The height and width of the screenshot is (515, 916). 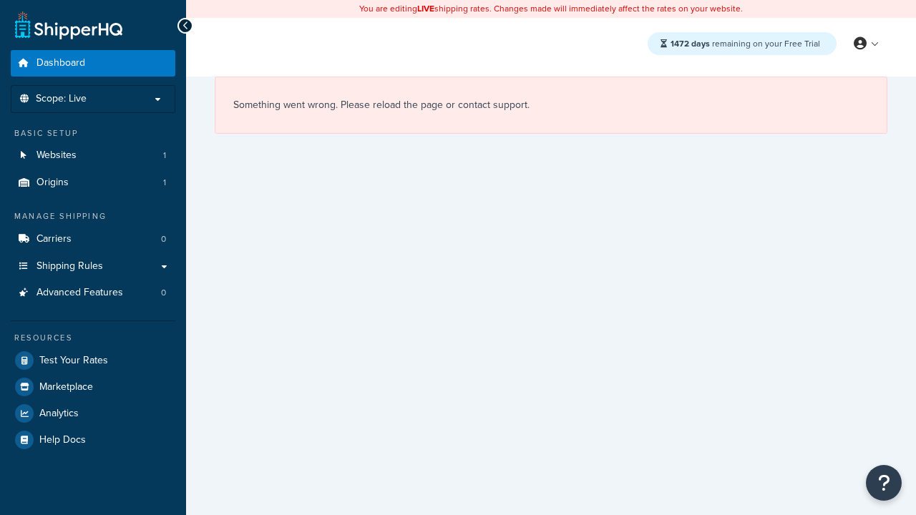 I want to click on li: Shipping Rules, so click(x=93, y=266).